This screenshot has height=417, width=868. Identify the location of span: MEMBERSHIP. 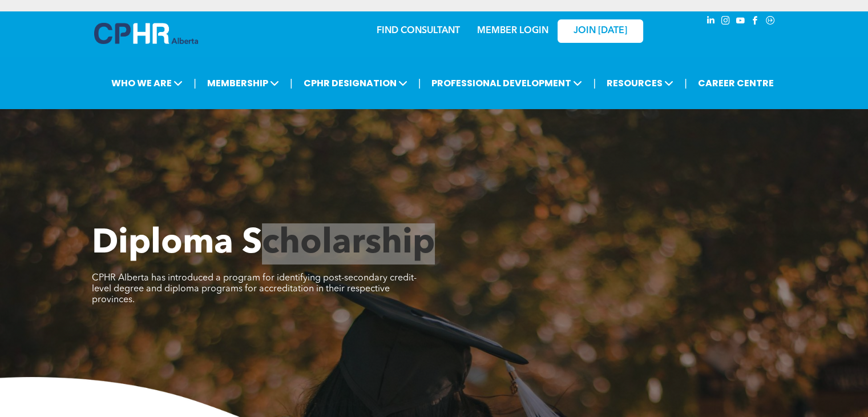
(243, 83).